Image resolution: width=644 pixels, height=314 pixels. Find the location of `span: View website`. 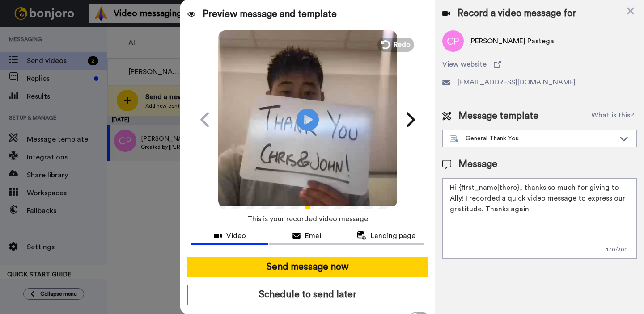

span: View website is located at coordinates (464, 64).